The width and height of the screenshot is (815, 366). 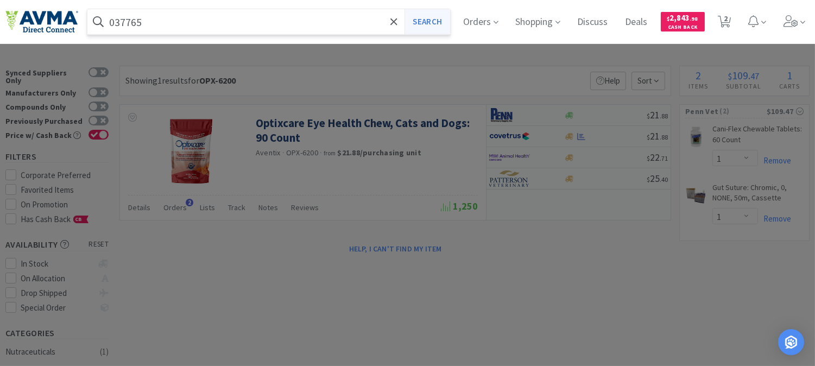 I want to click on span: . 98, so click(x=694, y=18).